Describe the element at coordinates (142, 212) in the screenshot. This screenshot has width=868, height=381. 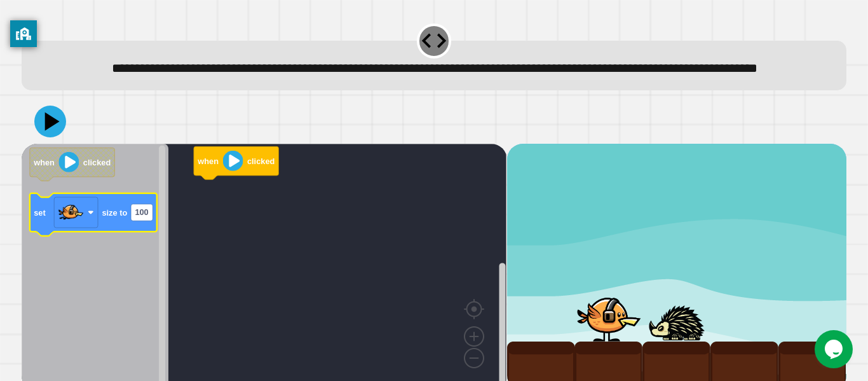
I see `text: 100` at that location.